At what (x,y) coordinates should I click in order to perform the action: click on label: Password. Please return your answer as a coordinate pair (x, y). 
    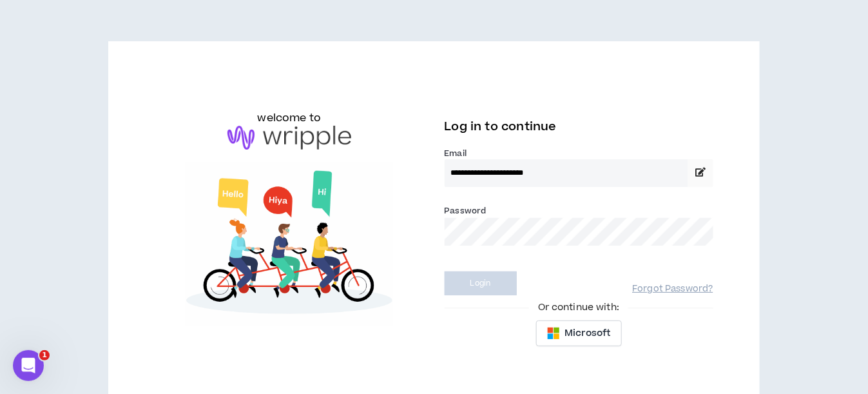
    Looking at the image, I should click on (465, 211).